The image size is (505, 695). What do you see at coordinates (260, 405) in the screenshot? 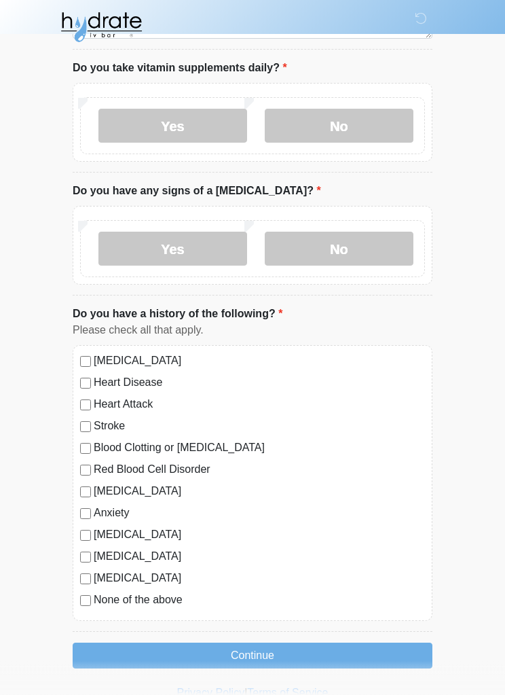
I see `label: Heart Attack` at bounding box center [260, 405].